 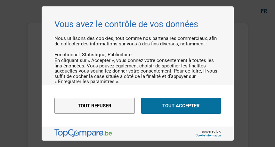 What do you see at coordinates (83, 134) in the screenshot?
I see `img: logo` at bounding box center [83, 134].